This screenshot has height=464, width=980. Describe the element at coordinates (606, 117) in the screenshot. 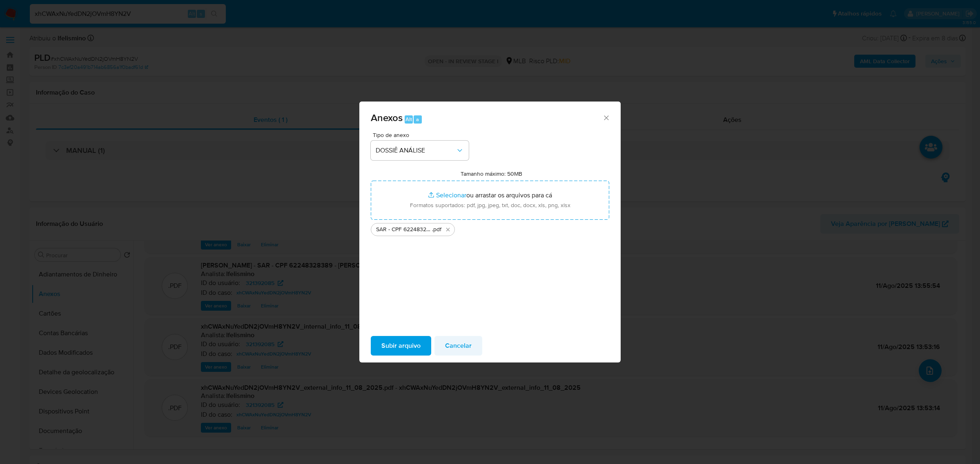

I see `button: Fechar` at that location.